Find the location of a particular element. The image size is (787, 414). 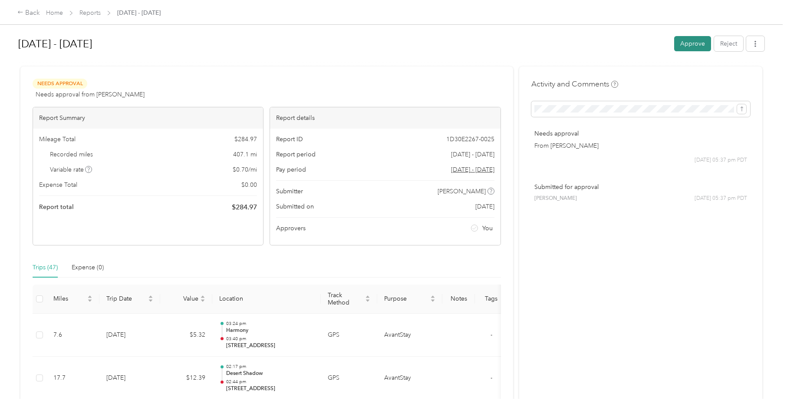

span: Purpose is located at coordinates (406, 298).